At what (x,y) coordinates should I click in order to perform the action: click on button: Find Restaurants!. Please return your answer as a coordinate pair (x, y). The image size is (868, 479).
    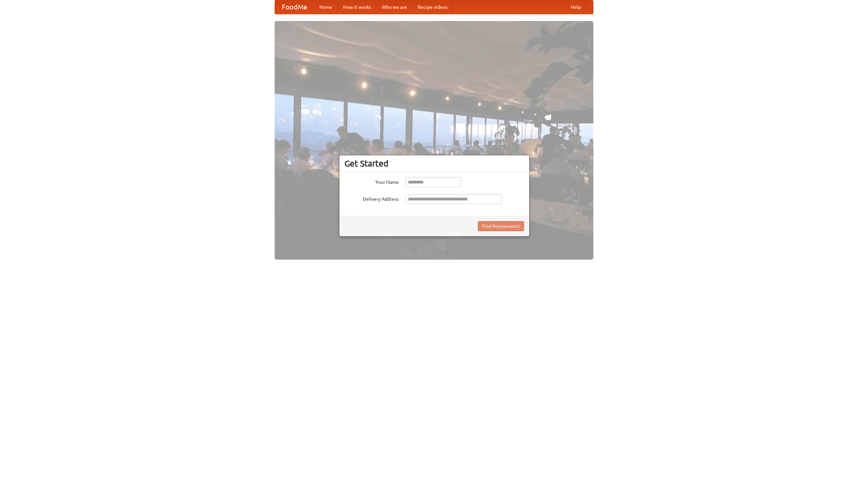
    Looking at the image, I should click on (501, 226).